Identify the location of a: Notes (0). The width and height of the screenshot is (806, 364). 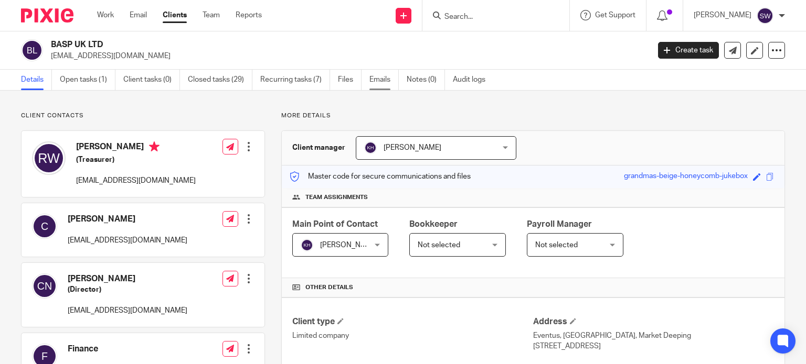
(425, 80).